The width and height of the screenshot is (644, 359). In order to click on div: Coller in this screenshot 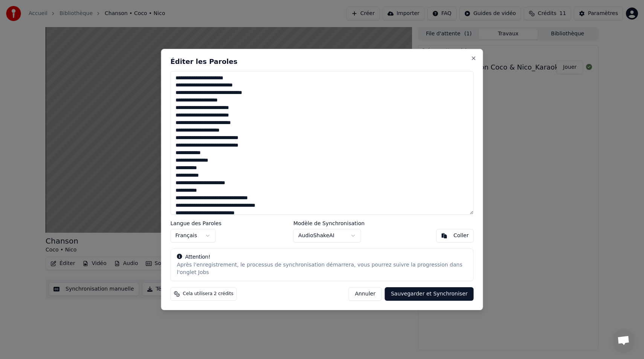, I will do `click(461, 236)`.